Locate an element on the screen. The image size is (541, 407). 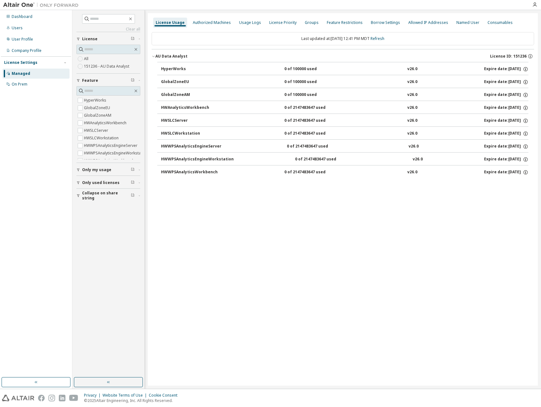
label: HWAnalyticsWorkbench is located at coordinates (106, 123).